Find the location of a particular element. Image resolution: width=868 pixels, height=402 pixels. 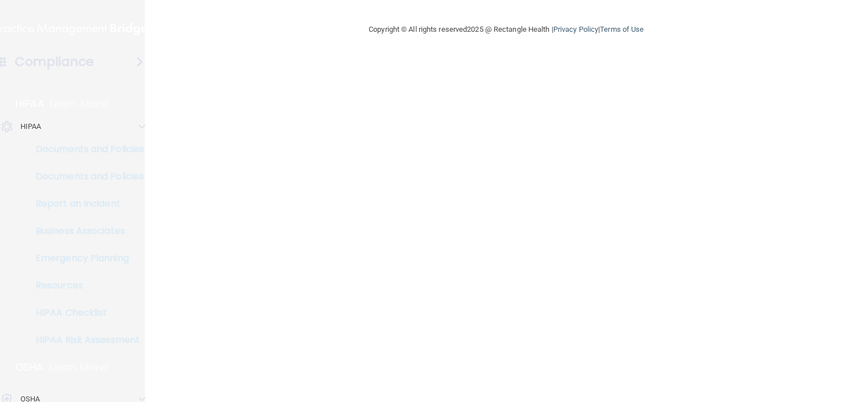

a: Privacy Policy is located at coordinates (575, 29).